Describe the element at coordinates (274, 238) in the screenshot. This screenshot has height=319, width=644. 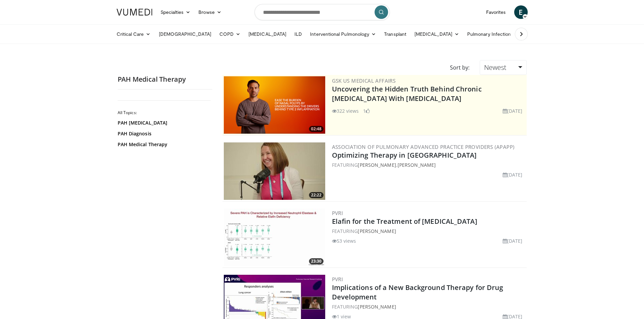
I see `img: 9d420726-5986-4410-acd0-8eef000c9b75.300x170_q85_crop-smart_upscale.jpg` at that location.